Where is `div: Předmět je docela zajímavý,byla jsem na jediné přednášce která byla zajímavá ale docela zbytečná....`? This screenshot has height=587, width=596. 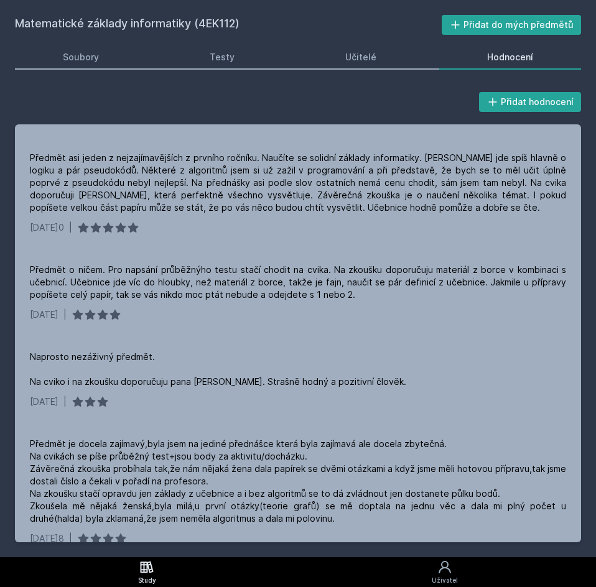
div: Předmět je docela zajímavý,byla jsem na jediné přednášce která byla zajímavá ale docela zbytečná.... is located at coordinates (298, 481).